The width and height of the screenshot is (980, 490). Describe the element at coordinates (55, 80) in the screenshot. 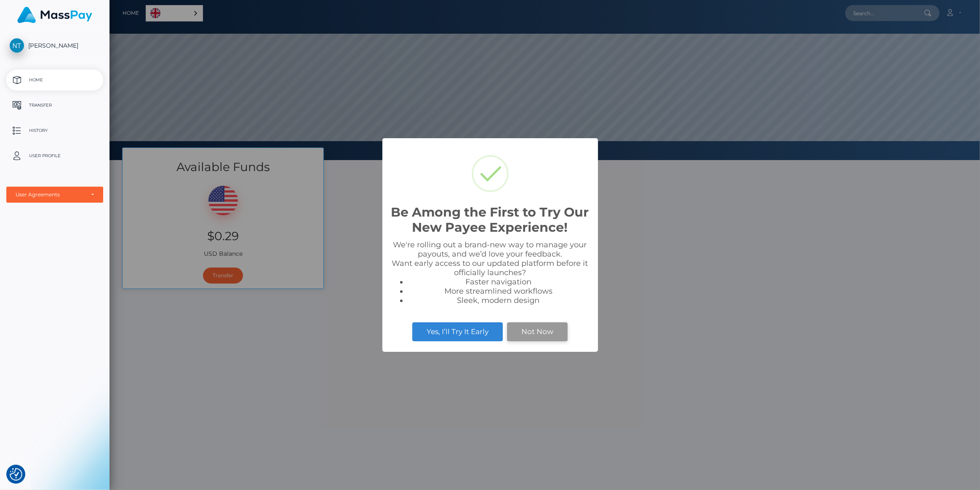

I see `p: Home` at that location.